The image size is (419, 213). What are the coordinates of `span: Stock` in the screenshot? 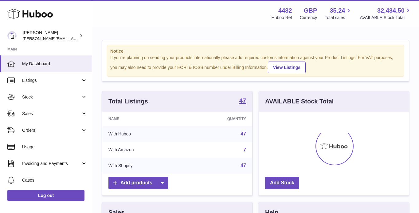 It's located at (51, 97).